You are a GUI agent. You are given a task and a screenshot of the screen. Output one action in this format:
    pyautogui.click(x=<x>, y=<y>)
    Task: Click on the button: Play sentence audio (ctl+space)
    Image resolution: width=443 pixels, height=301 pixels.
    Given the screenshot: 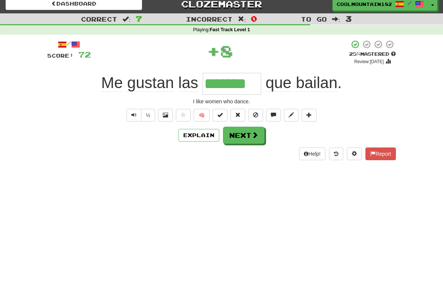 What is the action you would take?
    pyautogui.click(x=134, y=115)
    